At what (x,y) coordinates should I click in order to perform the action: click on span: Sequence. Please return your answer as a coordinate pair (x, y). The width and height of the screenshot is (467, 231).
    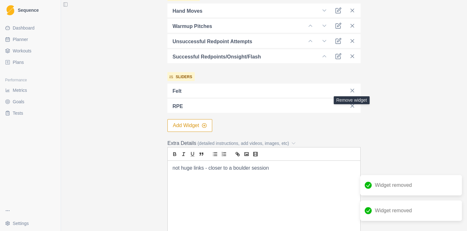
    Looking at the image, I should click on (28, 10).